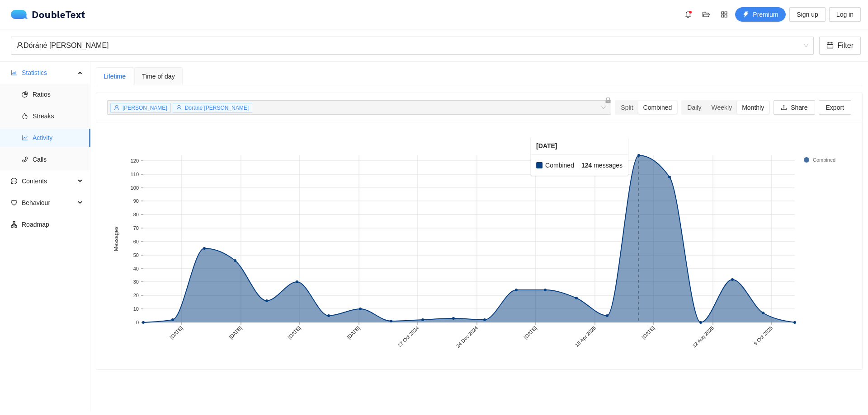  What do you see at coordinates (136, 255) in the screenshot?
I see `text: 50` at bounding box center [136, 255].